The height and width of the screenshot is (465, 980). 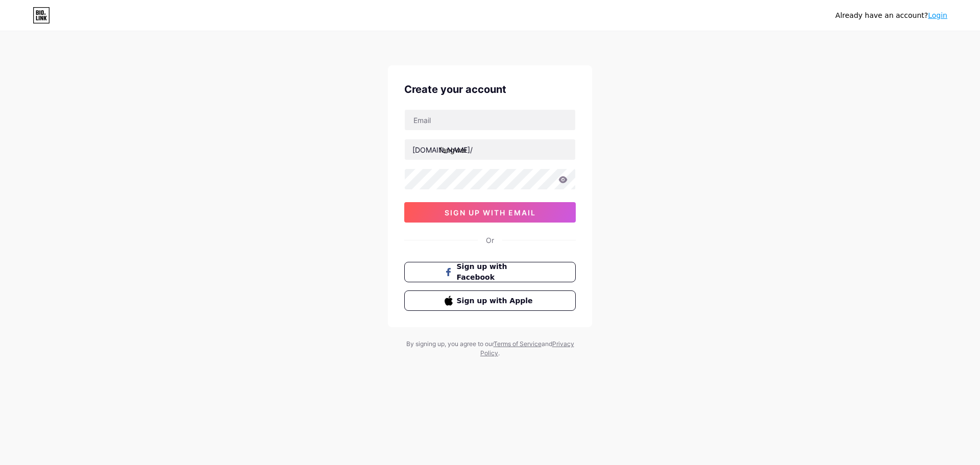 What do you see at coordinates (937, 15) in the screenshot?
I see `a: Login` at bounding box center [937, 15].